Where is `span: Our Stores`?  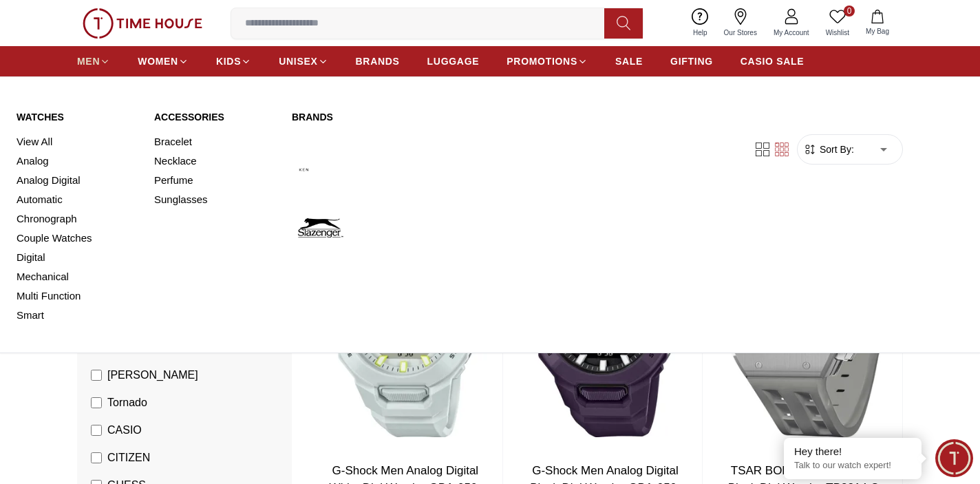 span: Our Stores is located at coordinates (741, 32).